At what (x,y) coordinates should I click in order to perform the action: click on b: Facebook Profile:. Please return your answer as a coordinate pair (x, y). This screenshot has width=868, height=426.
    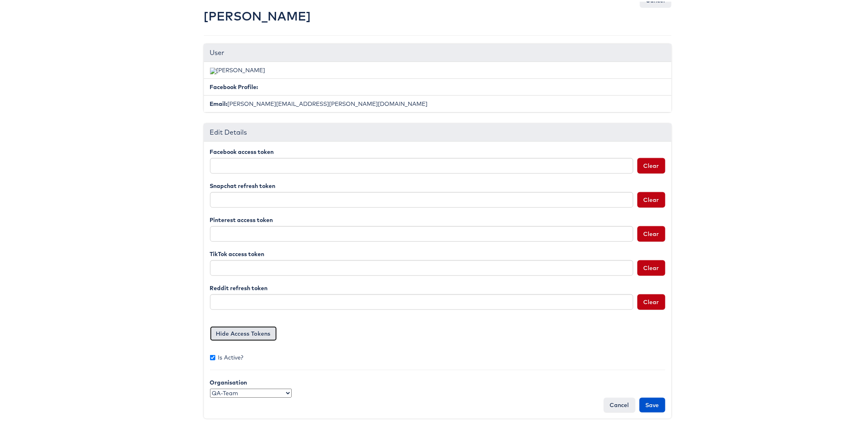
    Looking at the image, I should click on (235, 85).